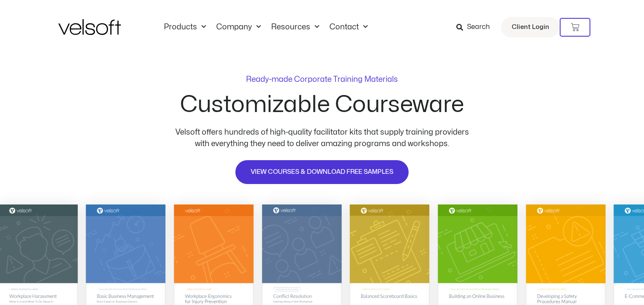 The image size is (644, 305). What do you see at coordinates (322, 80) in the screenshot?
I see `p: Ready-made Corporate Training Materials` at bounding box center [322, 80].